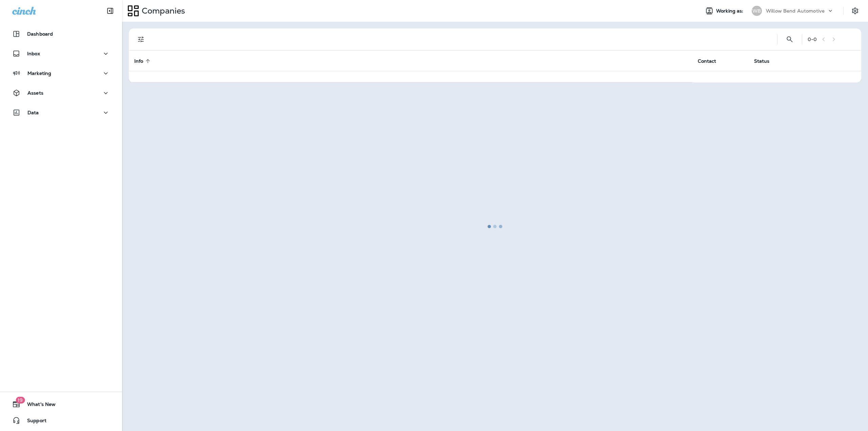 This screenshot has width=868, height=431. I want to click on p: Data, so click(33, 113).